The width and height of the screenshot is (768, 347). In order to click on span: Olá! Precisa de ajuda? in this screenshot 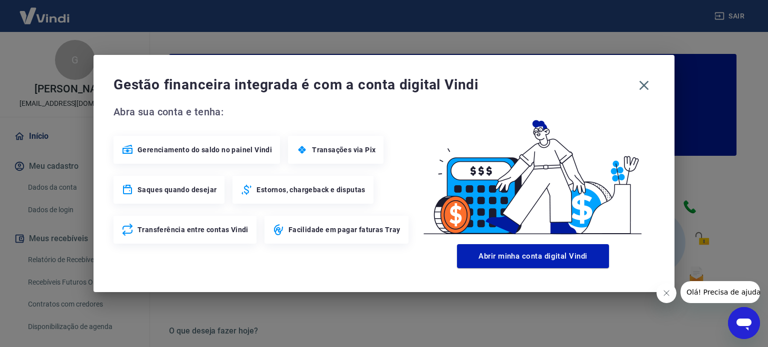, I will do `click(45, 11)`.